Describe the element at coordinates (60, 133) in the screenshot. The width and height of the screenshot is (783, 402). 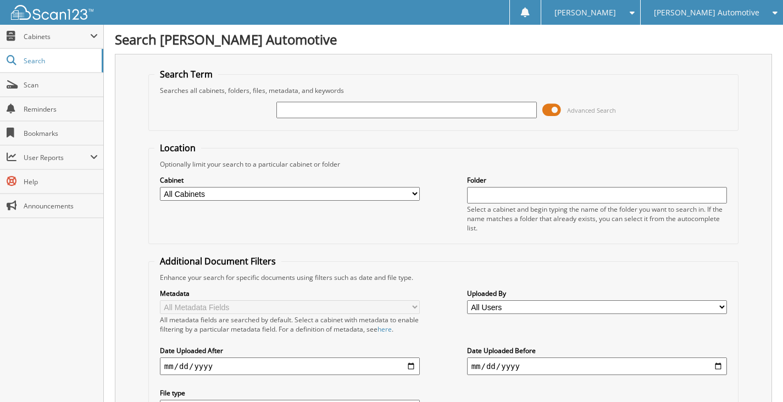
I see `span: Bookmarks` at that location.